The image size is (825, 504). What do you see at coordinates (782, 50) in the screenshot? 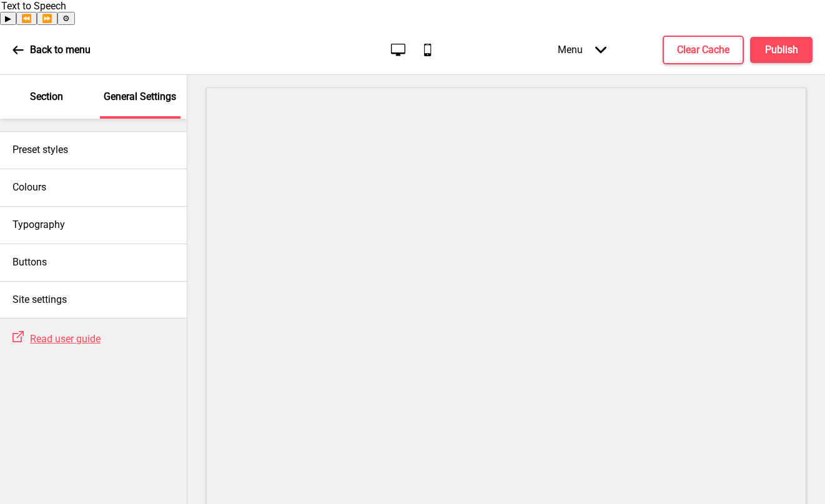
I see `h4: Publish` at bounding box center [782, 50].